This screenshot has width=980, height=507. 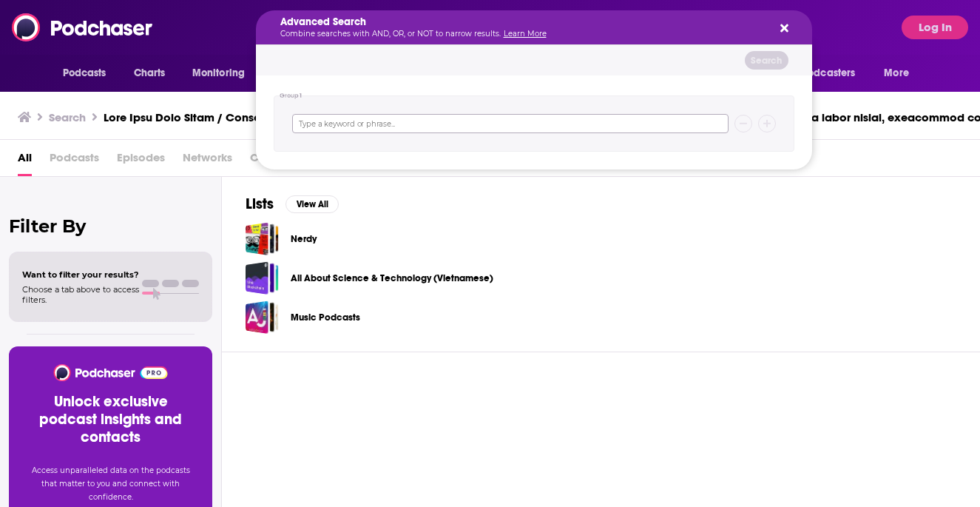 I want to click on a: ListsView All, so click(x=293, y=203).